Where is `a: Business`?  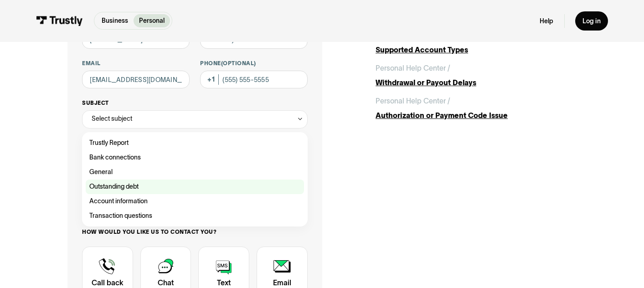
a: Business is located at coordinates (115, 20).